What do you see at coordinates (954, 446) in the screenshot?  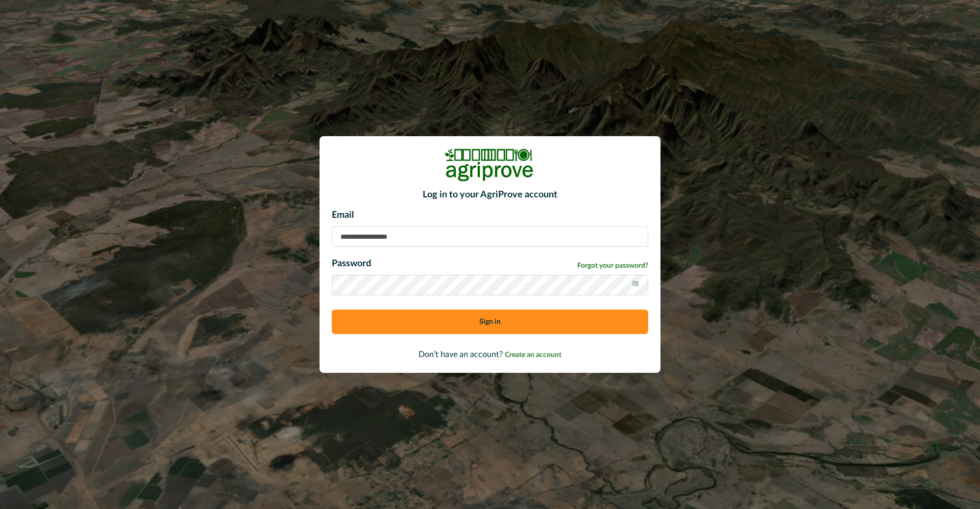 I see `div: Chat Widget` at bounding box center [954, 446].